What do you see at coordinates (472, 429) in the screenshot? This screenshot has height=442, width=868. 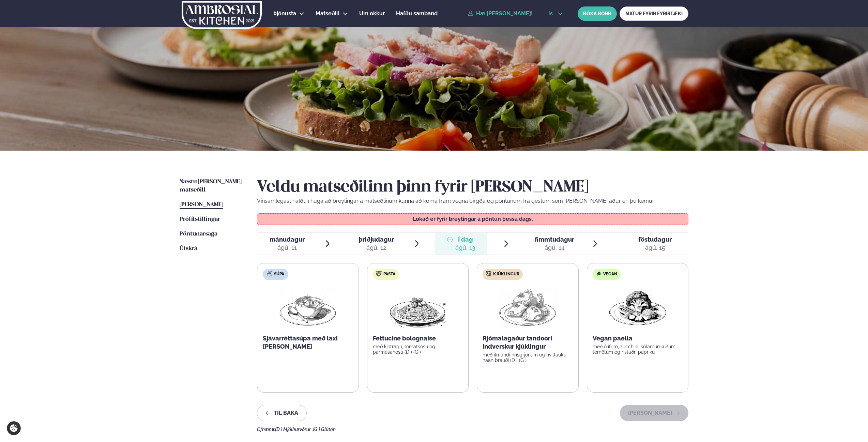 I see `div: Ofnæmi:` at bounding box center [472, 429].